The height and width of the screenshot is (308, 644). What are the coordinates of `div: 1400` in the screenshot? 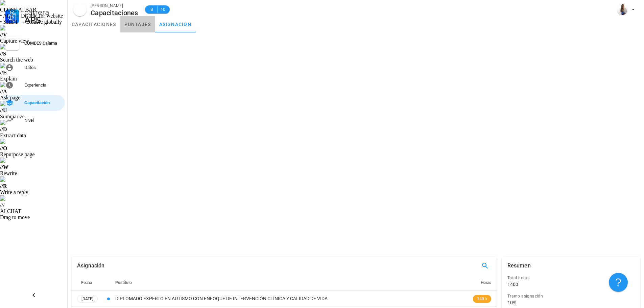 It's located at (513, 284).